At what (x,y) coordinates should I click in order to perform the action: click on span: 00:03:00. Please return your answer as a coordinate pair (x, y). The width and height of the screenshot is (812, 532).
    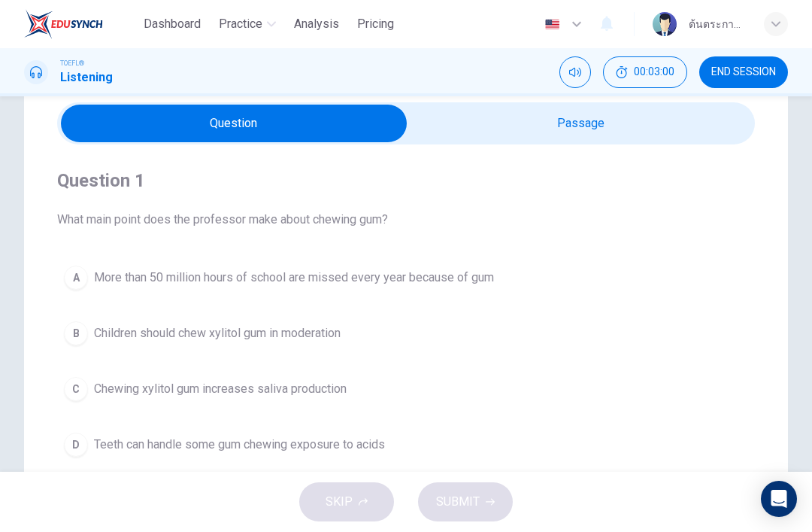
    Looking at the image, I should click on (654, 72).